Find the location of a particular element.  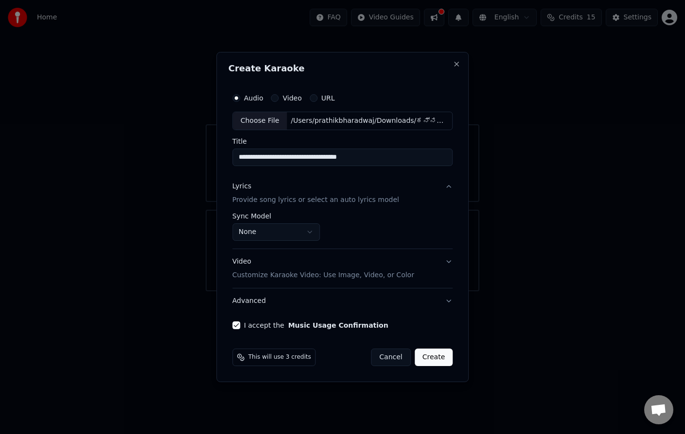

button: LyricsProvide song lyrics or select an auto lyrics model is located at coordinates (343, 193).